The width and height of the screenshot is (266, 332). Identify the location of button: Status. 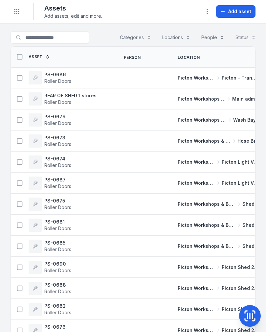
(246, 37).